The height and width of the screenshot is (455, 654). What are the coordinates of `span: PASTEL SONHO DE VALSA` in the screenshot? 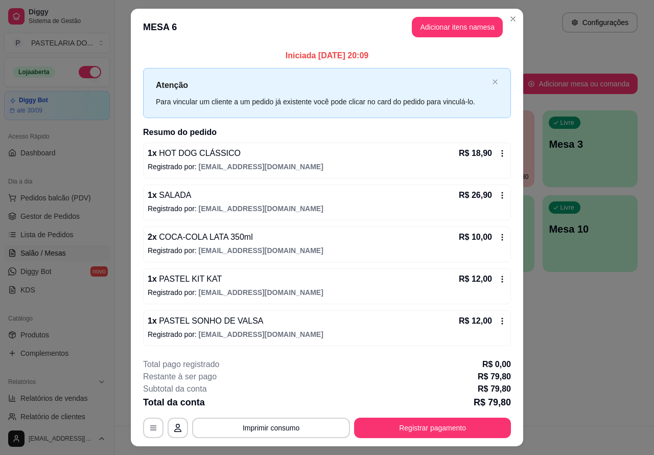 It's located at (210, 320).